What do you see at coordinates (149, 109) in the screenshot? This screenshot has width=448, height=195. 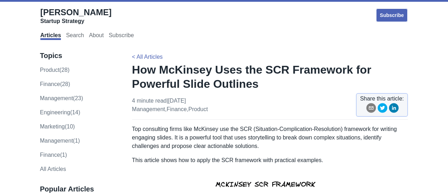 I see `a: management` at bounding box center [149, 109].